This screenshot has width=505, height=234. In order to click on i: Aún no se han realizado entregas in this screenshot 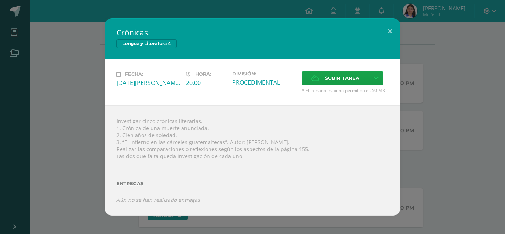, I will do `click(158, 200)`.